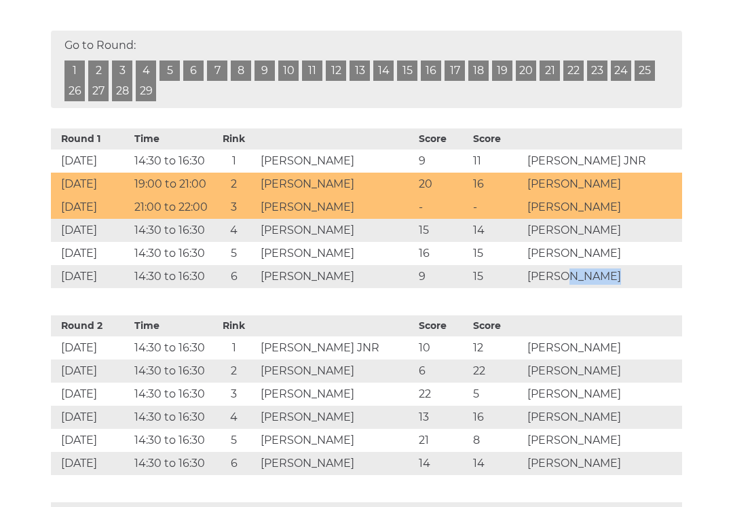 This screenshot has height=507, width=733. I want to click on a: 28, so click(122, 92).